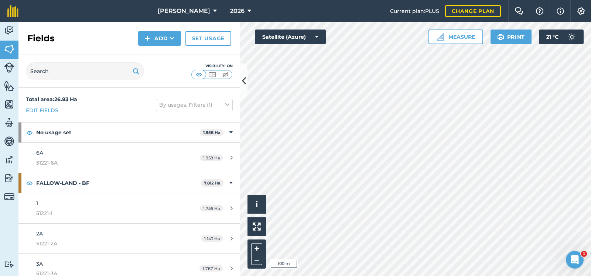 The height and width of the screenshot is (276, 591). Describe the element at coordinates (129, 238) in the screenshot. I see `a: 2A51221-2A1.143 Ha` at that location.